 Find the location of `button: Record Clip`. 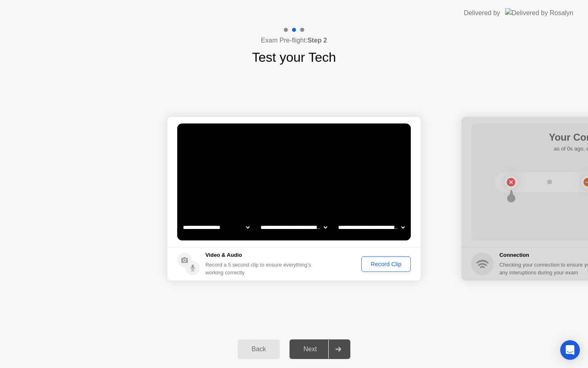

button: Record Clip is located at coordinates (386, 264).